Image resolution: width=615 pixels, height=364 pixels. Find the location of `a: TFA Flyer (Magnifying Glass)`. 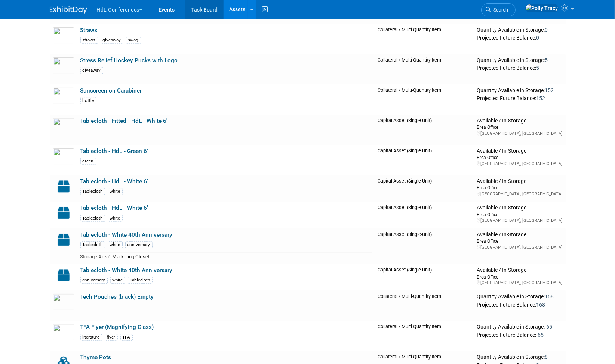

a: TFA Flyer (Magnifying Glass) is located at coordinates (117, 328).